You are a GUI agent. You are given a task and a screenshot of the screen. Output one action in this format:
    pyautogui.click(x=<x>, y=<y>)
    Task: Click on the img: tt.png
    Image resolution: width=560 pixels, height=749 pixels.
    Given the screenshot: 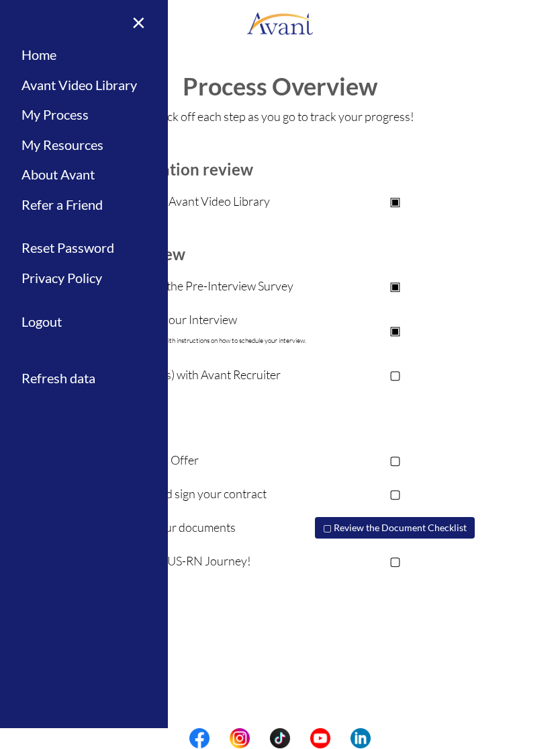 What is the action you would take?
    pyautogui.click(x=280, y=738)
    